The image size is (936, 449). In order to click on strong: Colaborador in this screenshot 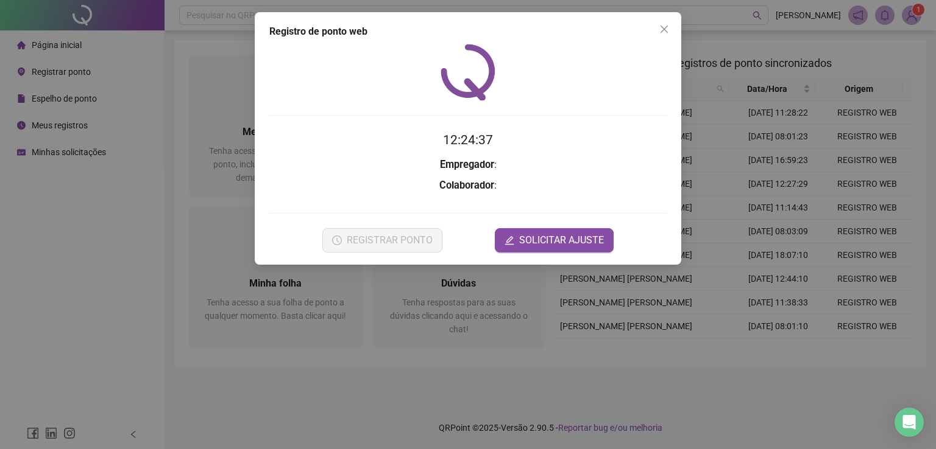, I will do `click(467, 185)`.